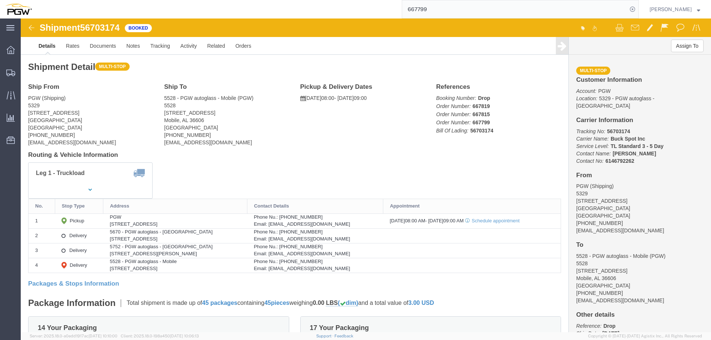 This screenshot has width=711, height=340. I want to click on span: Phillip Thornton, so click(670, 9).